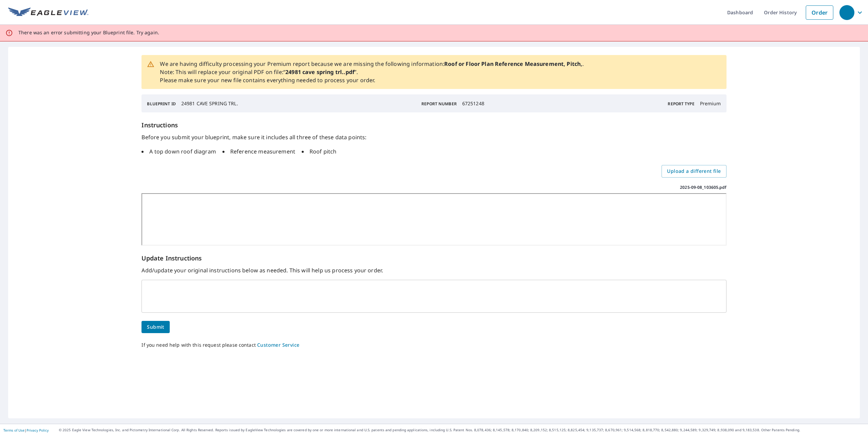 The image size is (868, 436). Describe the element at coordinates (319, 152) in the screenshot. I see `li: Roof pitch` at that location.